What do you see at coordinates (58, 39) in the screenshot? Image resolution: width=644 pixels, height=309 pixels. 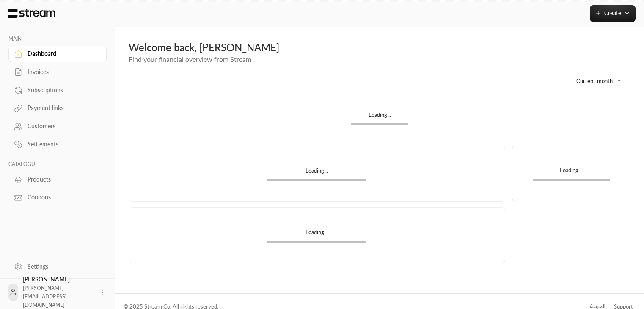 I see `p: MAIN` at bounding box center [58, 39].